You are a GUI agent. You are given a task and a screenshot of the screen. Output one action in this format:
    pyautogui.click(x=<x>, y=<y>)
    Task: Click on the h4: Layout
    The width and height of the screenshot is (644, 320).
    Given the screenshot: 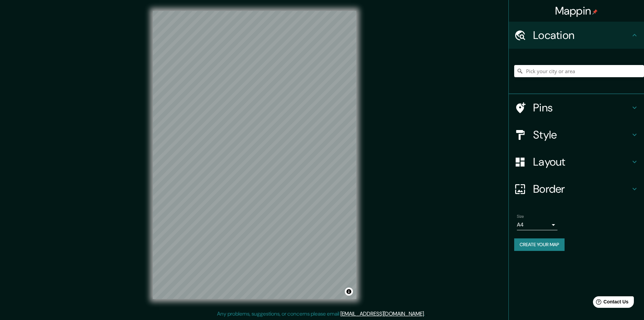 What is the action you would take?
    pyautogui.click(x=582, y=162)
    